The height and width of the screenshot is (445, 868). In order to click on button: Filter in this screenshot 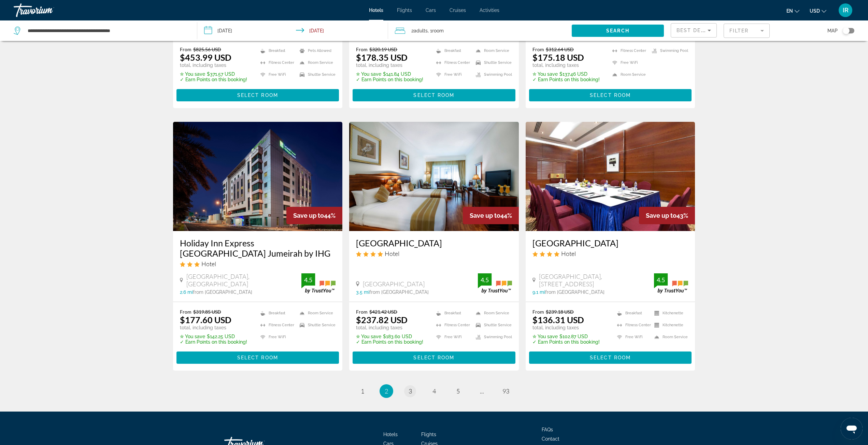, I will do `click(747, 31)`.